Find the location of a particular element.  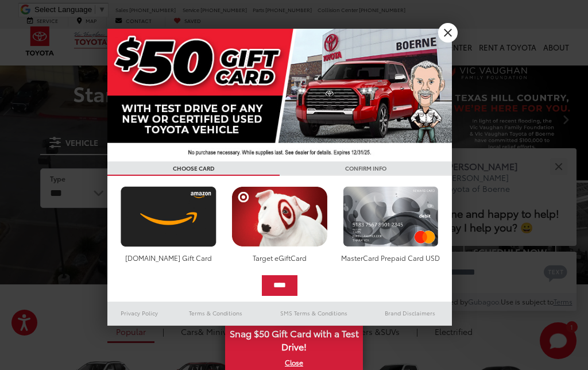

a: Brand Disclaimers is located at coordinates (410, 313).